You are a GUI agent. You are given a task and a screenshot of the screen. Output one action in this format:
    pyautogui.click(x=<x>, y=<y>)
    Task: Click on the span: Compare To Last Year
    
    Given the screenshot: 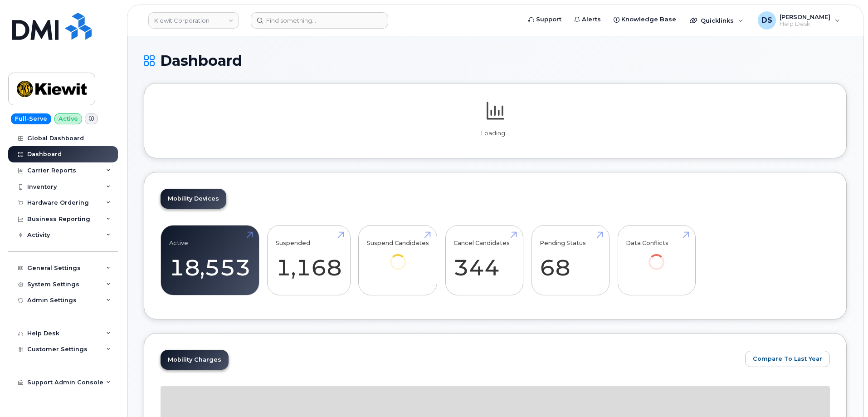 What is the action you would take?
    pyautogui.click(x=787, y=358)
    